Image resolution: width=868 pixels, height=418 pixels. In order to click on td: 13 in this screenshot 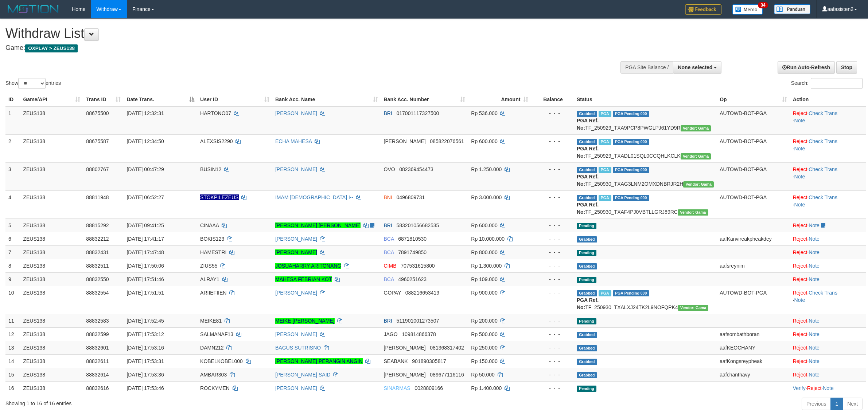, I will do `click(13, 348)`.